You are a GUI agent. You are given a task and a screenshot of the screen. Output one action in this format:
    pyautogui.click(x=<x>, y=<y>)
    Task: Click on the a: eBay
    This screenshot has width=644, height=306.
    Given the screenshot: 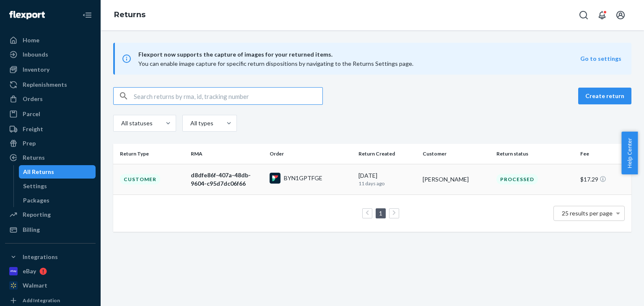 What is the action you would take?
    pyautogui.click(x=50, y=271)
    